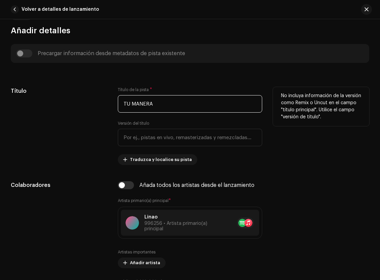  What do you see at coordinates (143, 201) in the screenshot?
I see `small: Artista primario(a) principal` at bounding box center [143, 201].